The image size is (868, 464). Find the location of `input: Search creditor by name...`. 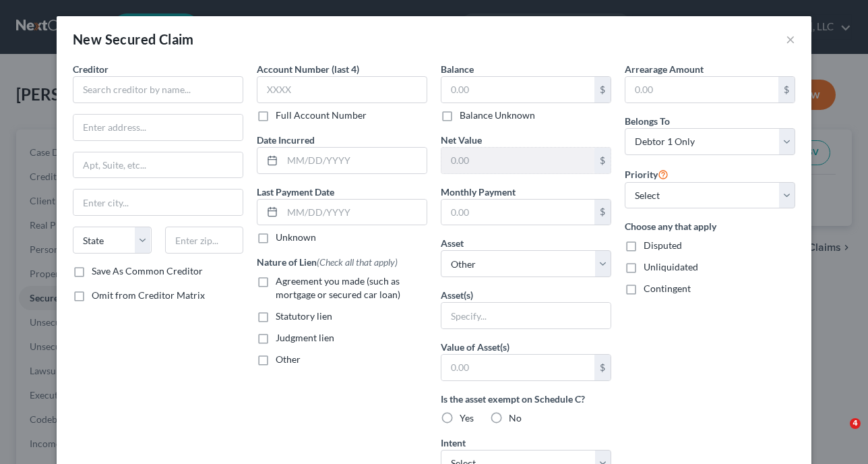

input: Search creditor by name... is located at coordinates (158, 89).